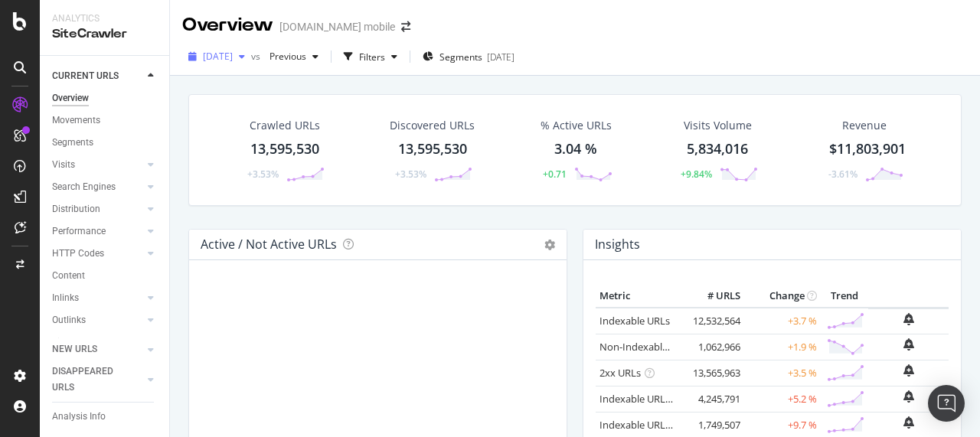 The image size is (980, 437). What do you see at coordinates (85, 75) in the screenshot?
I see `div: CURRENT URLS` at bounding box center [85, 75].